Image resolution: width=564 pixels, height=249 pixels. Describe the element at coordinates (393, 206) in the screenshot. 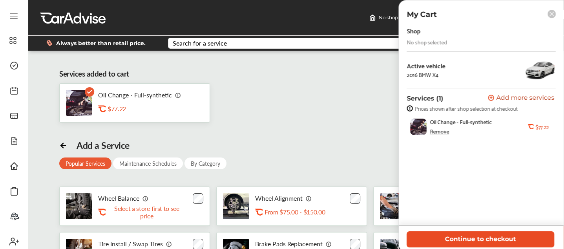

I see `img: tire-rotation-thumb.jpg` at that location.